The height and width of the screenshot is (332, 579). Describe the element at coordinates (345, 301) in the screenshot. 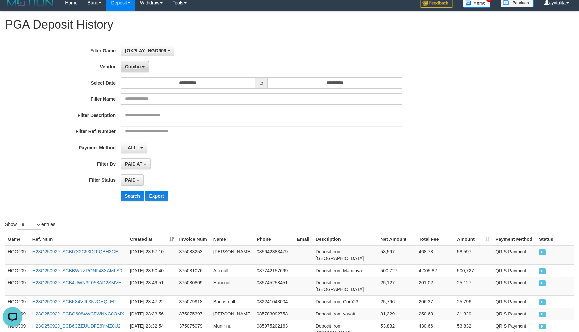

I see `td: Deposit from Coro23` at that location.